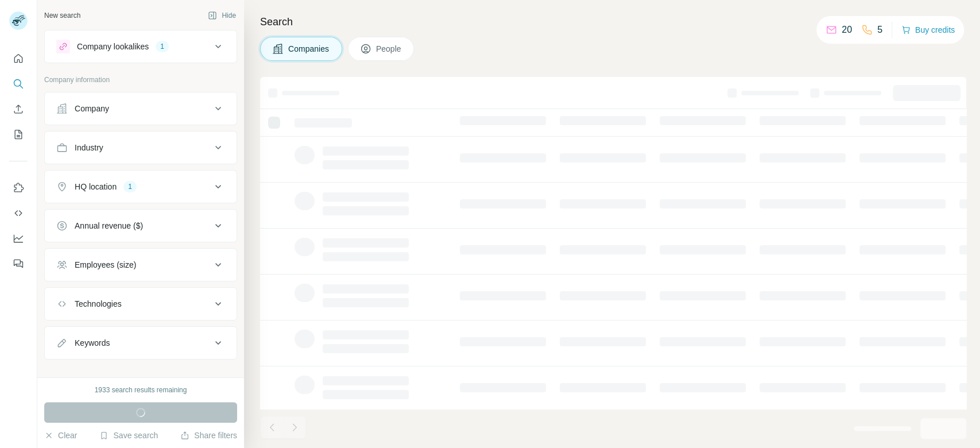 This screenshot has width=980, height=448. Describe the element at coordinates (18, 59) in the screenshot. I see `button: Quick start` at that location.